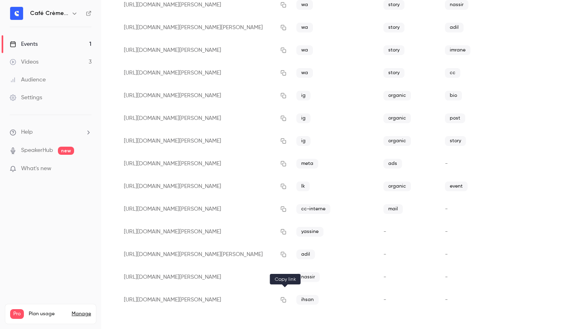  What do you see at coordinates (23, 44) in the screenshot?
I see `div: Events` at bounding box center [23, 44].